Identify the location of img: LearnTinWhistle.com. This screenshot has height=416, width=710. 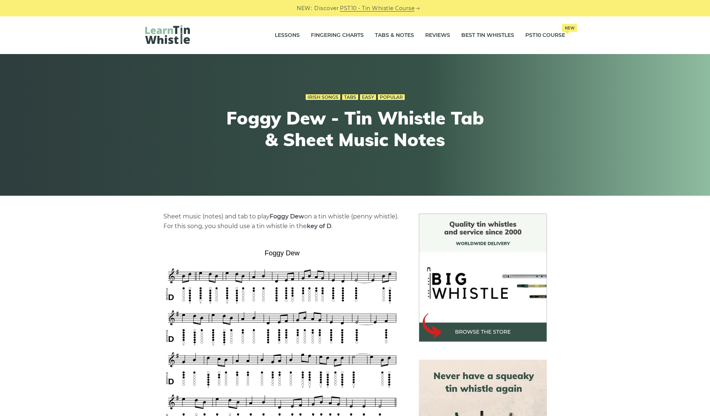
(168, 34).